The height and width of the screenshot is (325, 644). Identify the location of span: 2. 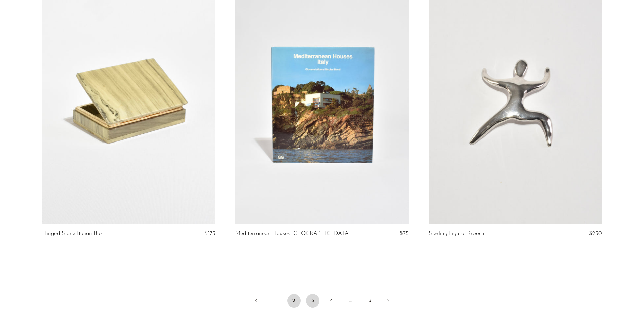
(294, 301).